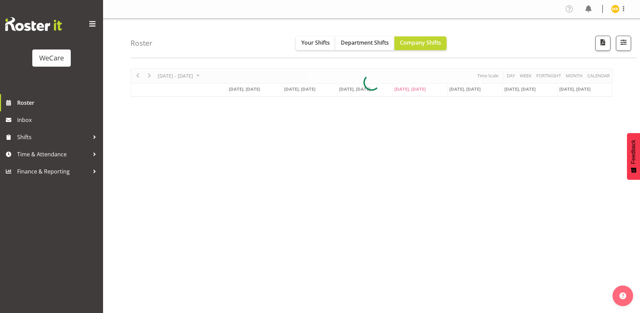 The image size is (640, 313). I want to click on button: Department Shifts, so click(365, 43).